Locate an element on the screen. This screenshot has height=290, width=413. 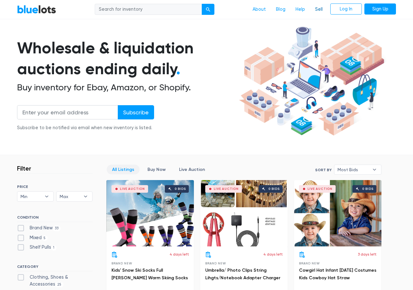
input: Search for inventory is located at coordinates (148, 9).